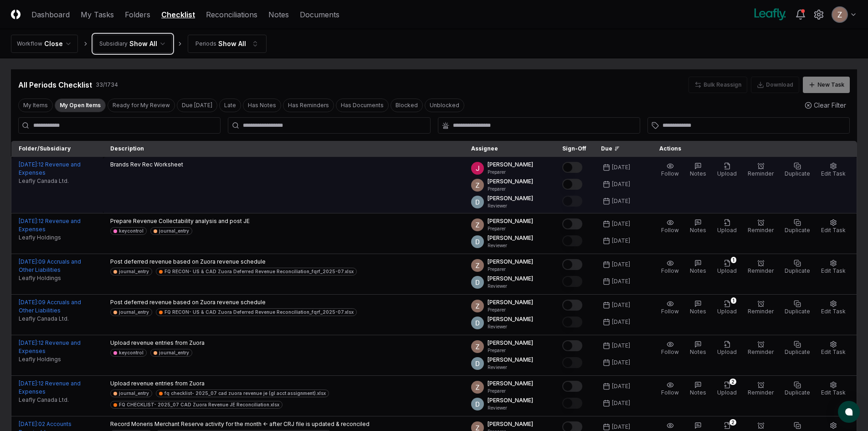 Image resolution: width=868 pixels, height=431 pixels. What do you see at coordinates (232, 43) in the screenshot?
I see `div: Show All` at bounding box center [232, 43].